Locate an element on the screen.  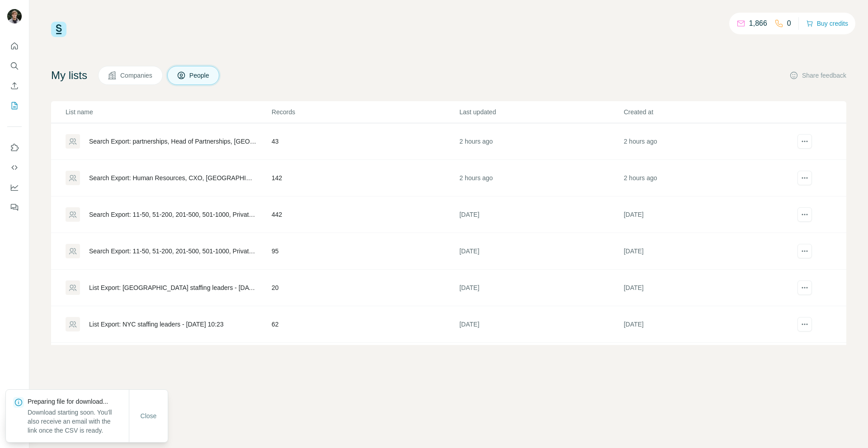
p: Last updated is located at coordinates (541, 112).